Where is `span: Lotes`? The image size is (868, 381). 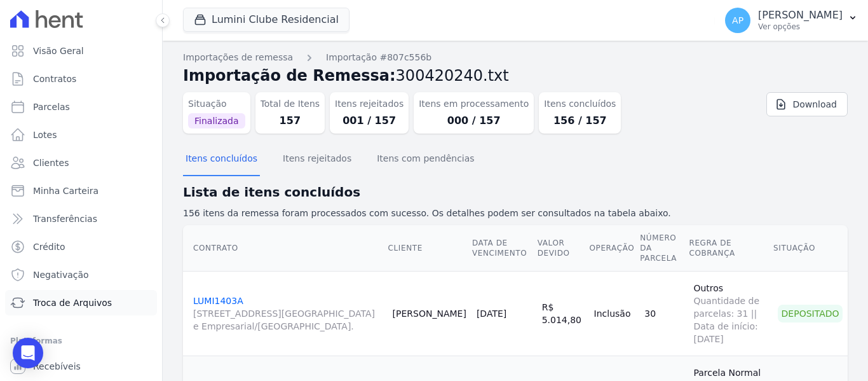 span: Lotes is located at coordinates (45, 135).